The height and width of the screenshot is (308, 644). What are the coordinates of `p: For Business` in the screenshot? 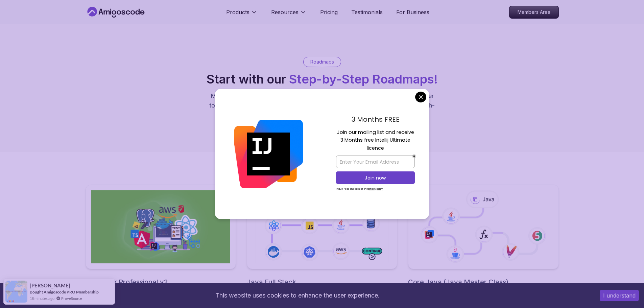 It's located at (413, 12).